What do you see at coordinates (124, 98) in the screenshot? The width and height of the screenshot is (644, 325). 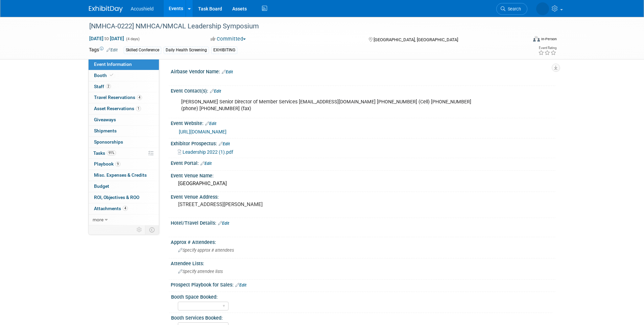 I see `a: Travel Reservations4` at bounding box center [124, 98].